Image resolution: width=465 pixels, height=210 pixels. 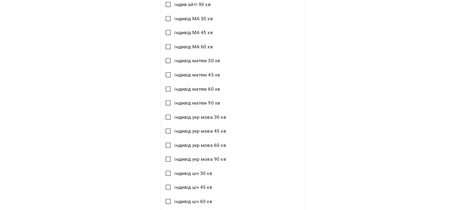 What do you see at coordinates (197, 75) in the screenshot?
I see `span: індивід матем 45 хв` at bounding box center [197, 75].